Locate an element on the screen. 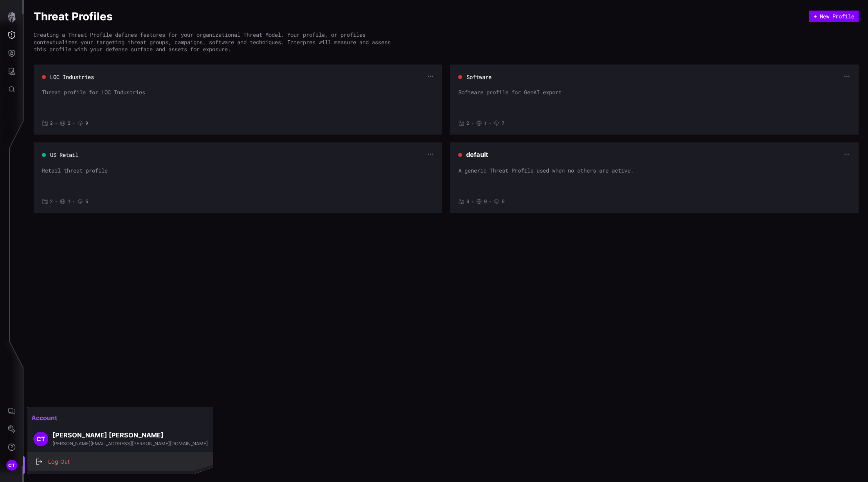  div: Log Out is located at coordinates (124, 461).